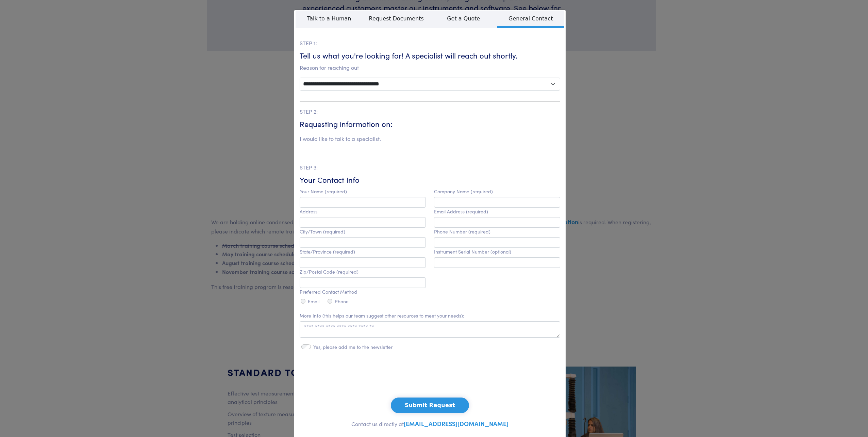 This screenshot has height=437, width=868. What do you see at coordinates (430, 180) in the screenshot?
I see `h6: Your Contact Info` at bounding box center [430, 180].